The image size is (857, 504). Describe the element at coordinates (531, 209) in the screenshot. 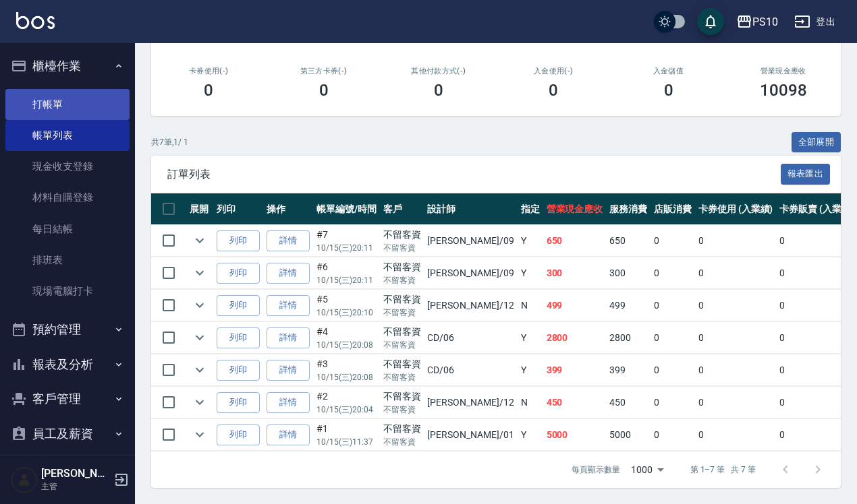

I see `th: 指定` at that location.